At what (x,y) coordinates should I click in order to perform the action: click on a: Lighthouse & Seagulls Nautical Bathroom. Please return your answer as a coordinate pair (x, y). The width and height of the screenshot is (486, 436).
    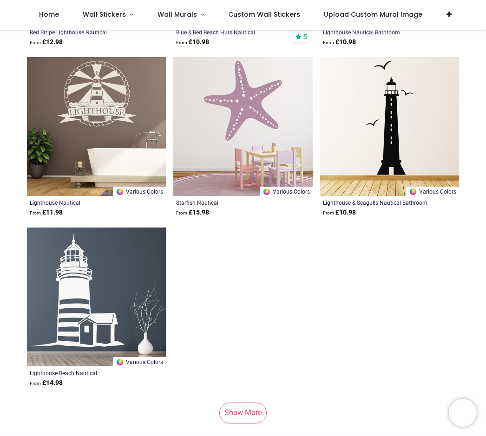
    Looking at the image, I should click on (376, 203).